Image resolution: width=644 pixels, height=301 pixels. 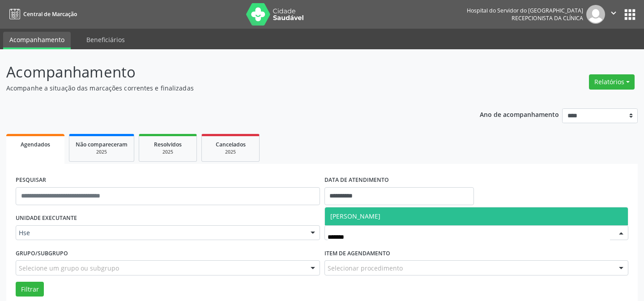 I want to click on button: Filtrar, so click(x=29, y=289).